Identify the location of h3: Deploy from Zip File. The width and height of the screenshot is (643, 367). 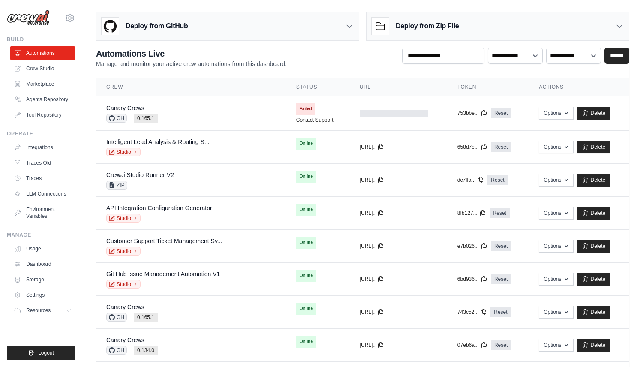
(427, 26).